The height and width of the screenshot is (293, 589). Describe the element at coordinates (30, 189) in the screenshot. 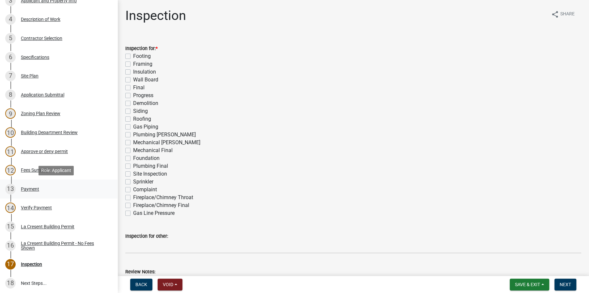

I see `div: Payment` at that location.